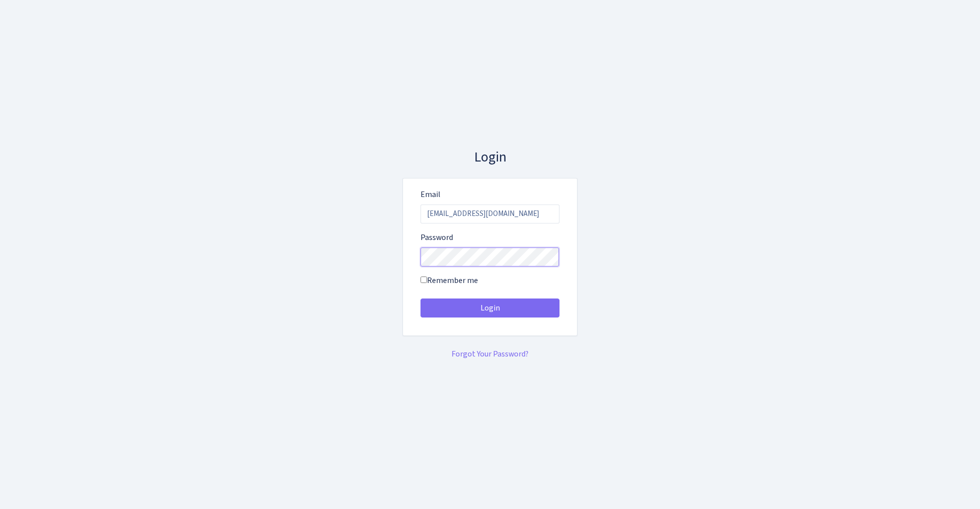 The image size is (980, 509). What do you see at coordinates (424, 280) in the screenshot?
I see `input: Remember me` at bounding box center [424, 280].